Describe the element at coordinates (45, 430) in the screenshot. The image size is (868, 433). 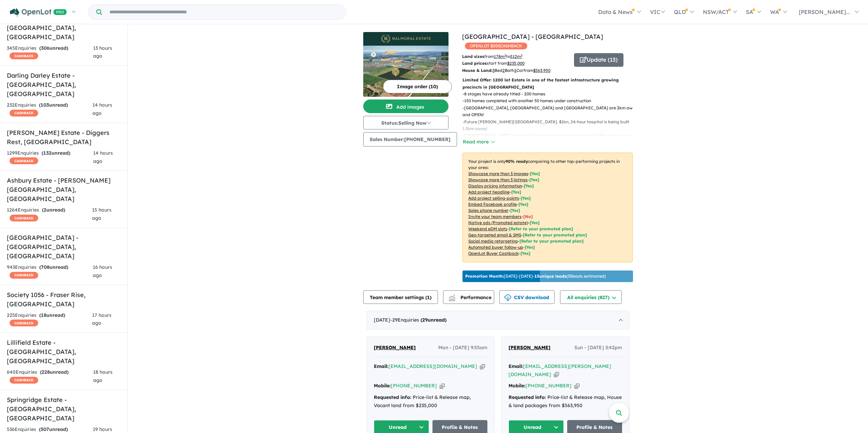
I see `span: 507` at that location.